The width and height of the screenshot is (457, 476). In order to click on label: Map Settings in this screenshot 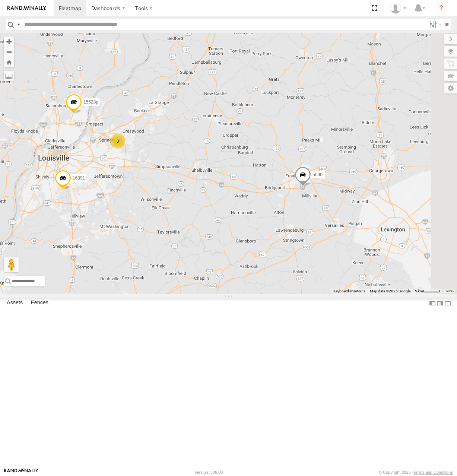, I will do `click(451, 88)`.